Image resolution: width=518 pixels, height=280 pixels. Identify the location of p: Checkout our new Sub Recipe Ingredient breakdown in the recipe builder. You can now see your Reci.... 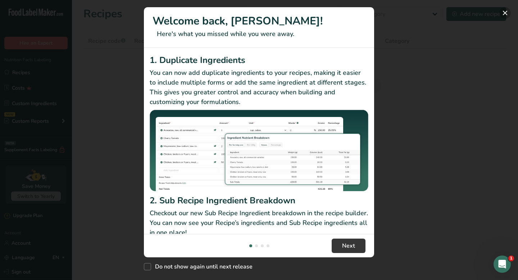
(259, 223).